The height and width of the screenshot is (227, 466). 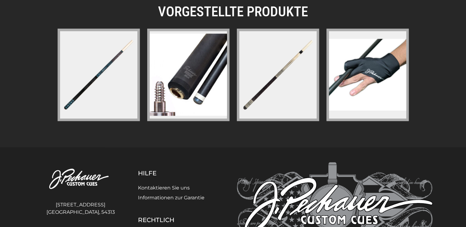 I want to click on h2: VORGESTELLTE PRODUKTE, so click(x=233, y=12).